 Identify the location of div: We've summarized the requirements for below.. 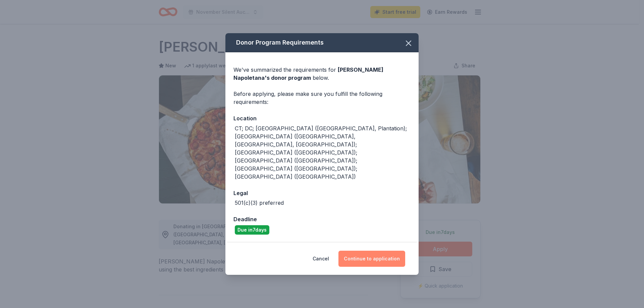
(322, 74).